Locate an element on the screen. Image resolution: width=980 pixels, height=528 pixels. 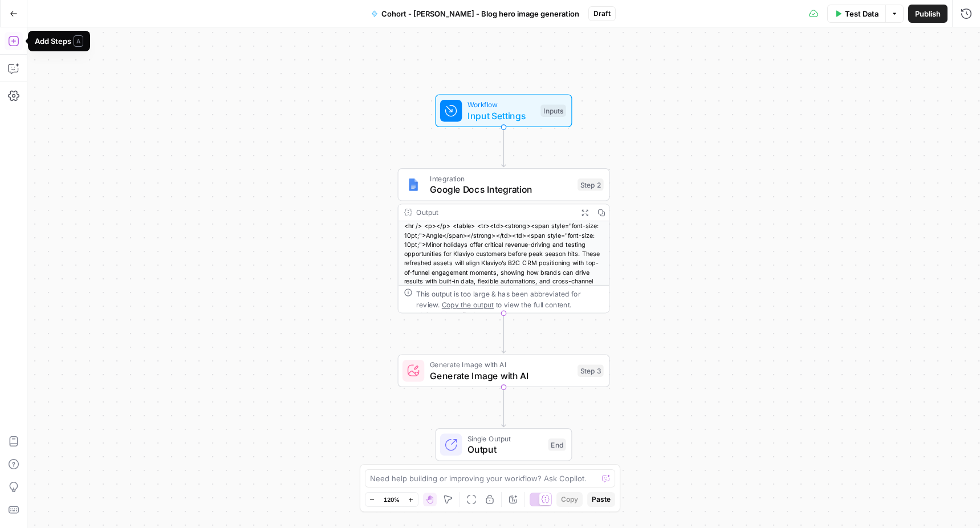
img: Instagram%20post%20-%201%201.png is located at coordinates (413, 185).